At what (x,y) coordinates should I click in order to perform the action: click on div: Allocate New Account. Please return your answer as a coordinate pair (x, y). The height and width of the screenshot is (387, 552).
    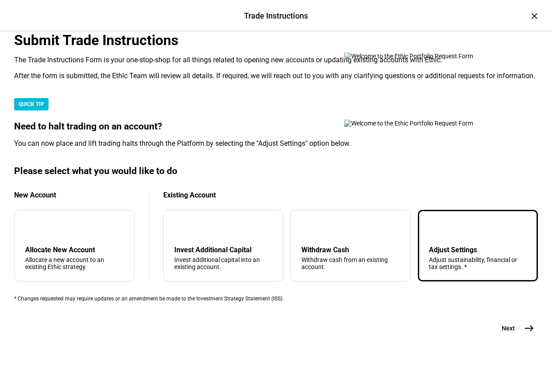
    Looking at the image, I should click on (74, 249).